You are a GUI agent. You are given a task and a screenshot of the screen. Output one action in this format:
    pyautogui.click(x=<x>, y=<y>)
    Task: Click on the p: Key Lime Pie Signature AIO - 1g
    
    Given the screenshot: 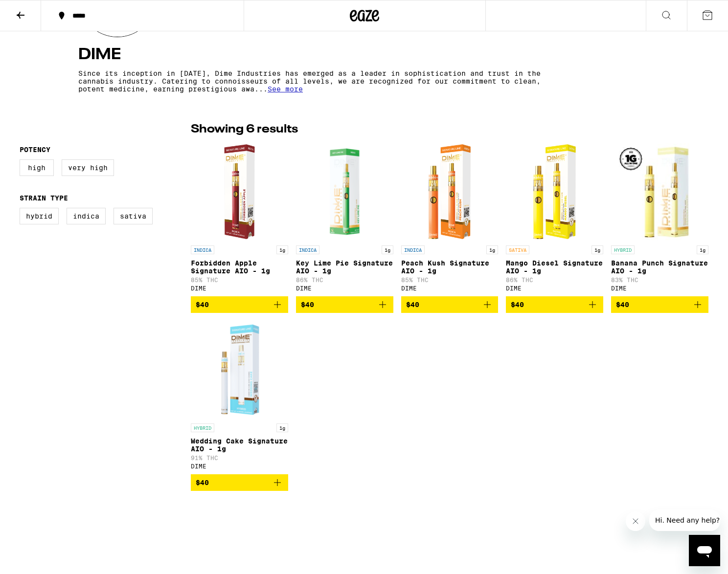 What is the action you would take?
    pyautogui.click(x=344, y=267)
    